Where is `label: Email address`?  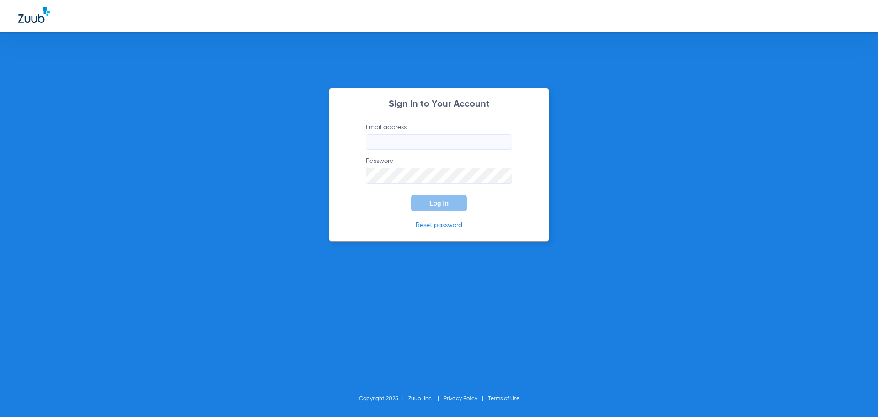 label: Email address is located at coordinates (439, 136).